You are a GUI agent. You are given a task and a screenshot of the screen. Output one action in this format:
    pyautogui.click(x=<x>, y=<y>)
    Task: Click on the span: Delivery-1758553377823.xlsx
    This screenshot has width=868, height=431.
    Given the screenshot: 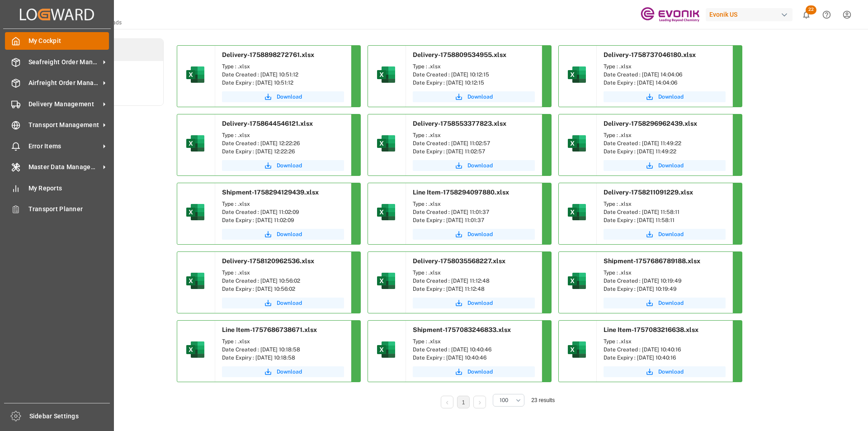 What is the action you would take?
    pyautogui.click(x=459, y=123)
    